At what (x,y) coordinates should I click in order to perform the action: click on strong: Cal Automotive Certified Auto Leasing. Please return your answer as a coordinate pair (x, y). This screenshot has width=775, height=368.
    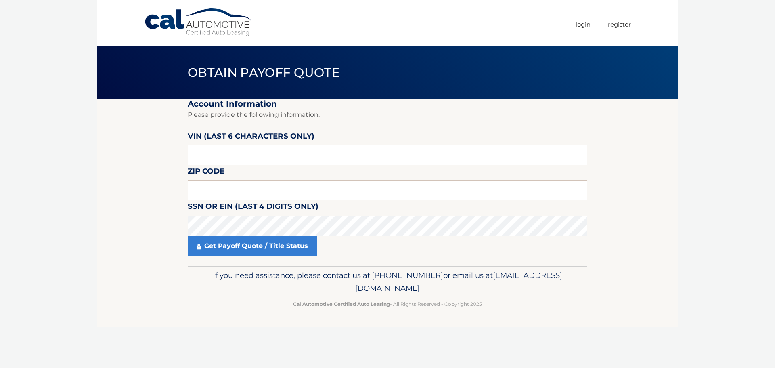
    Looking at the image, I should click on (342, 304).